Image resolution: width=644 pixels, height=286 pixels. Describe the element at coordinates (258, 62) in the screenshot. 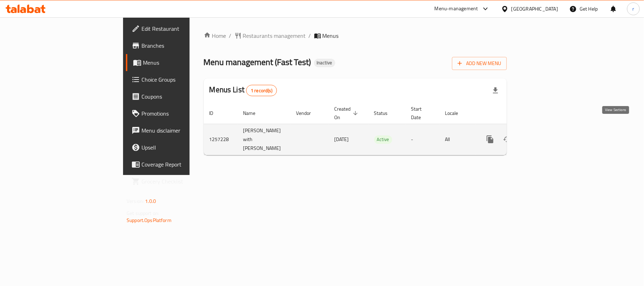

I see `span: Menu management ( Fast Test )` at that location.